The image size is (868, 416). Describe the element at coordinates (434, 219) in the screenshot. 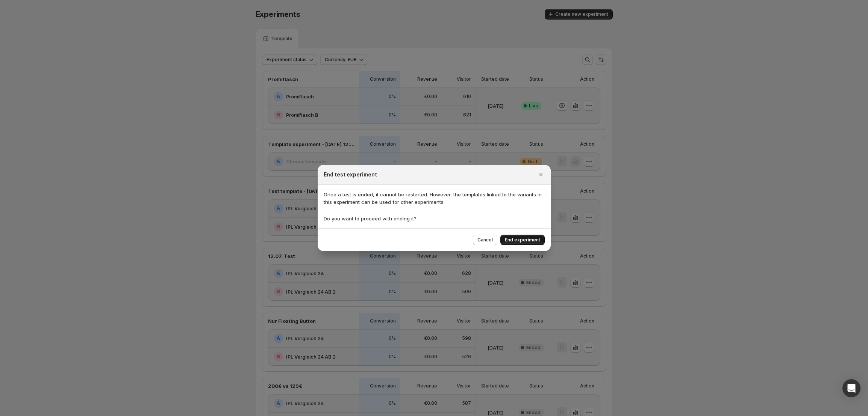

I see `p: Do you want to proceed with ending it?` at that location.